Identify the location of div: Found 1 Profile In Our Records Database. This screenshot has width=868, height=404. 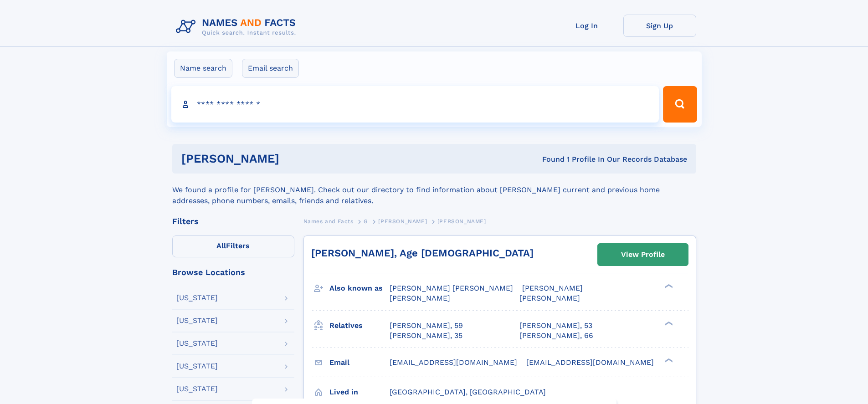
(549, 159).